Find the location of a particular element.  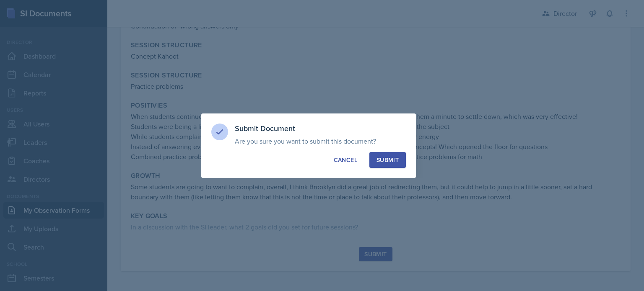

p: Are you sure you want to submit this document? is located at coordinates (320, 141).